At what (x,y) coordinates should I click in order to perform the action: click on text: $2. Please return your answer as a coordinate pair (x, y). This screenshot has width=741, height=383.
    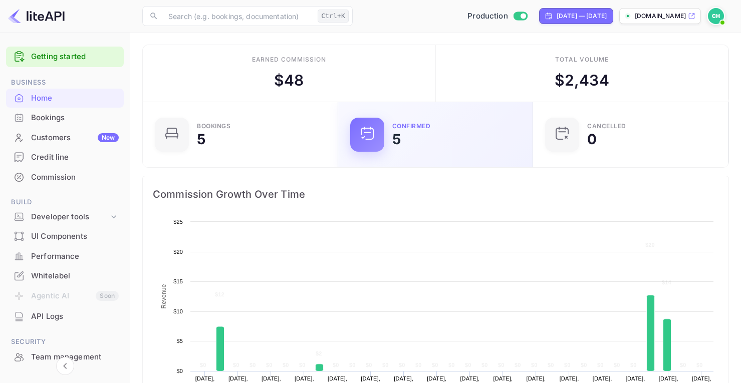
    Looking at the image, I should click on (319, 354).